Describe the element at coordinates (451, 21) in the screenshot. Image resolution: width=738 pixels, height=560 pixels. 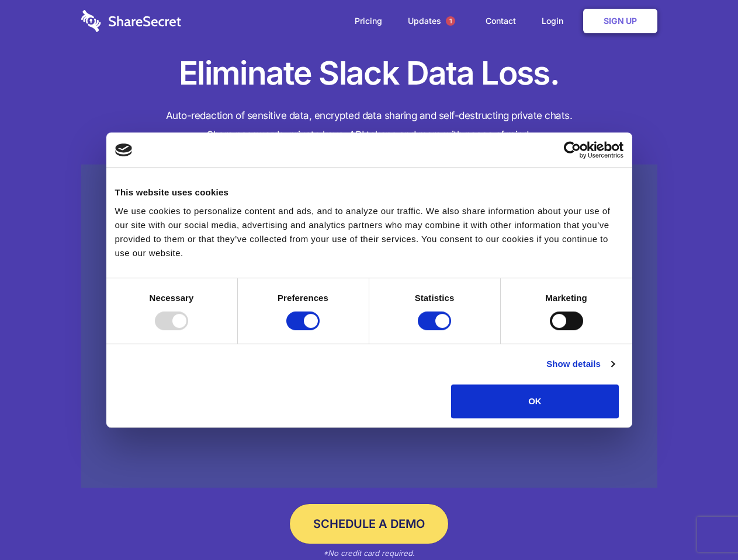
I see `span: 1` at that location.